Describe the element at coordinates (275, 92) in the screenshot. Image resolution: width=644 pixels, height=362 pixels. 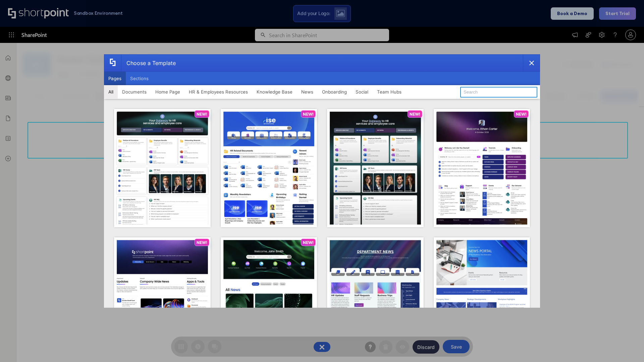
I see `button: Knowledge Base` at that location.